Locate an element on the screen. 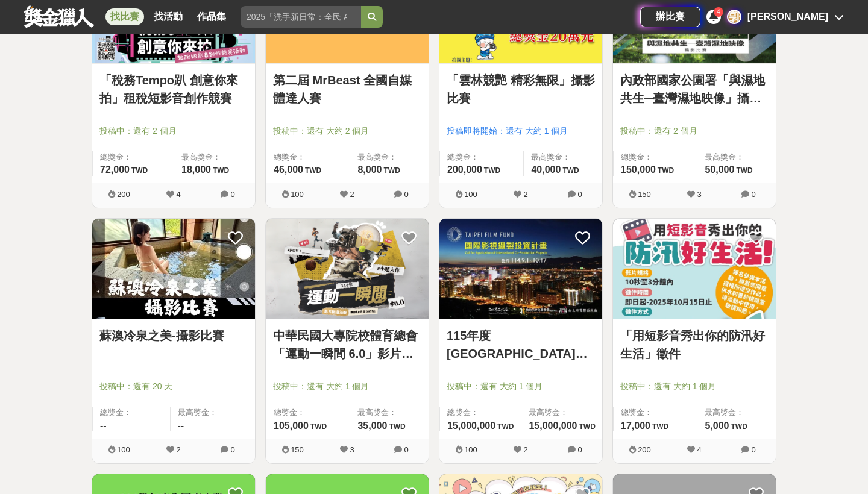 This screenshot has height=494, width=868. a: 作品集 is located at coordinates (212, 17).